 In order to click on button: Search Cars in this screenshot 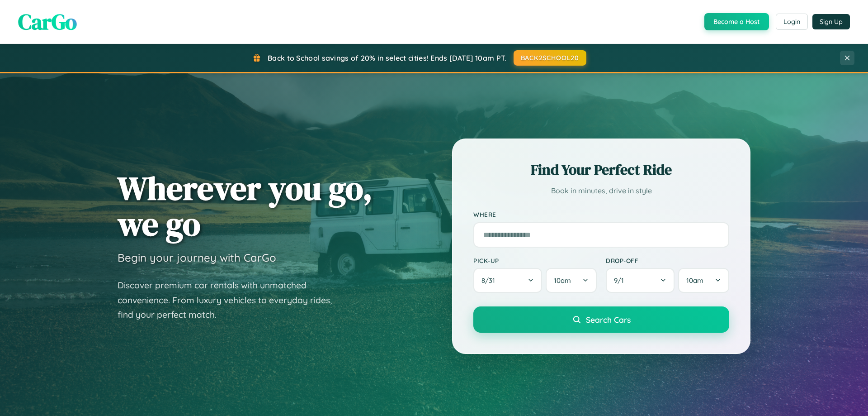, I will do `click(601, 319)`.